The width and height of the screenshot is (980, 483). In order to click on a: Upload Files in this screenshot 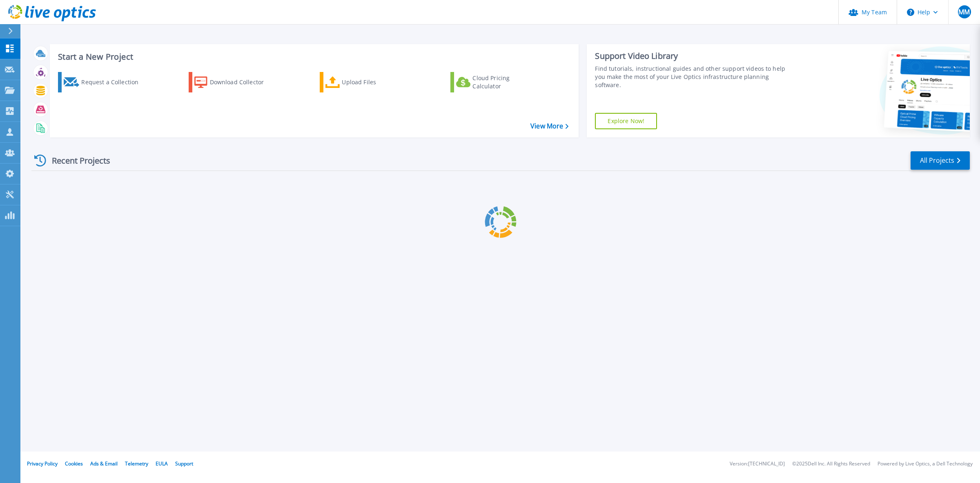, I will do `click(365, 82)`.